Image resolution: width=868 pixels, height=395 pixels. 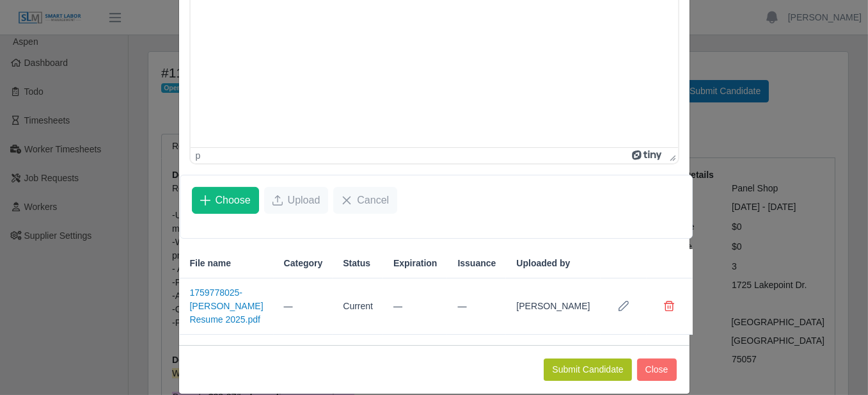 I want to click on button: Delete file, so click(x=670, y=306).